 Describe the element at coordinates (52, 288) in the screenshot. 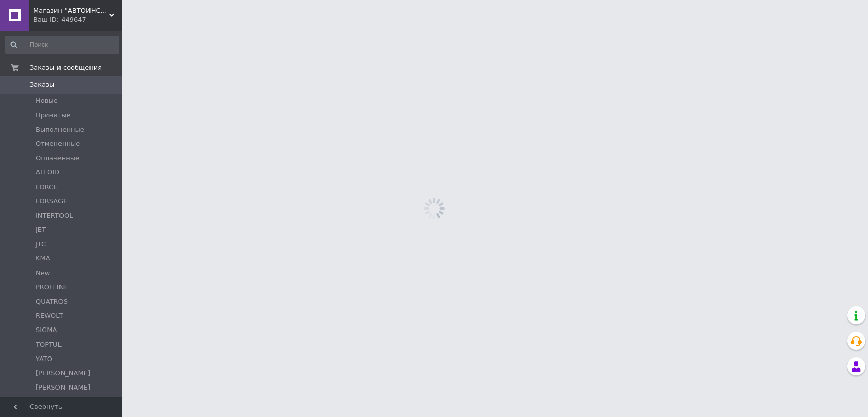

I see `span: PROFLINE` at that location.